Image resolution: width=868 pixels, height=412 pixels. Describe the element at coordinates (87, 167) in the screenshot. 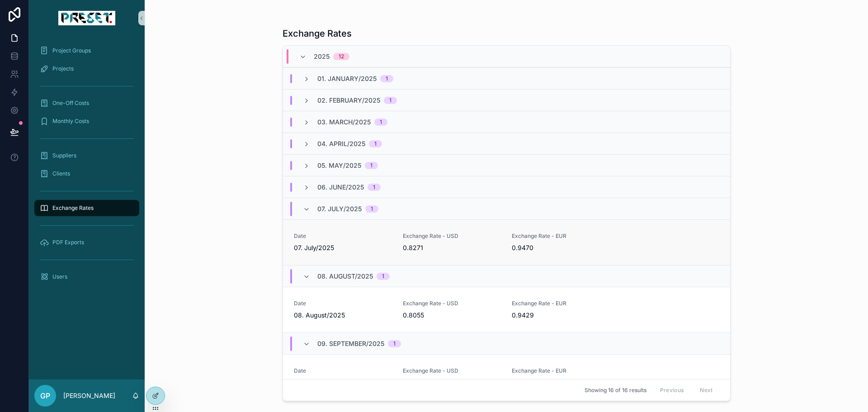

I see `div: scrollable content` at that location.